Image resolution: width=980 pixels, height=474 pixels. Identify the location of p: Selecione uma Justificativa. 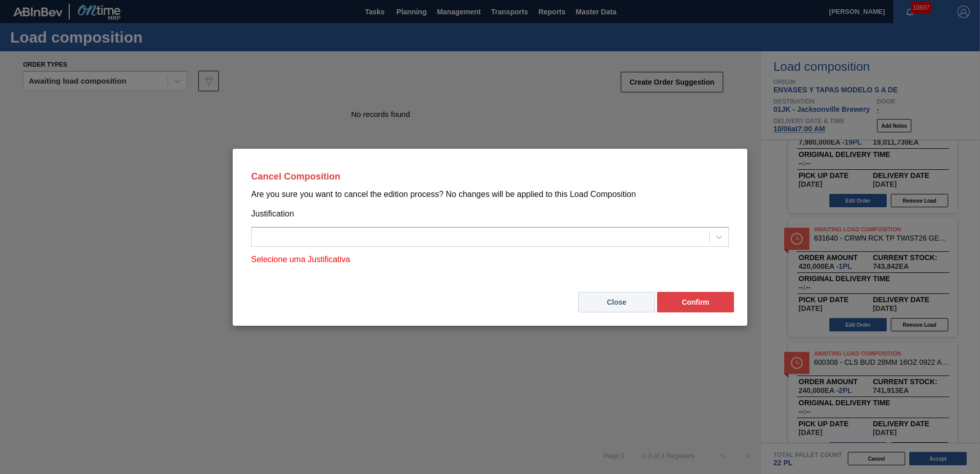
(490, 259).